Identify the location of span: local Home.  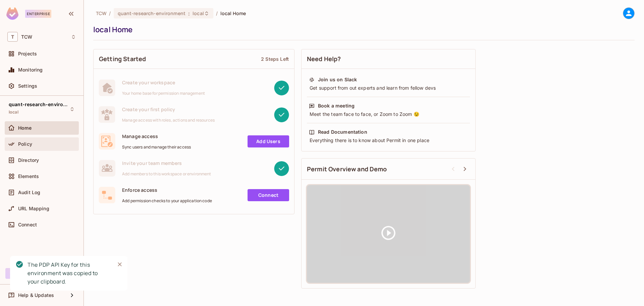
(233, 13).